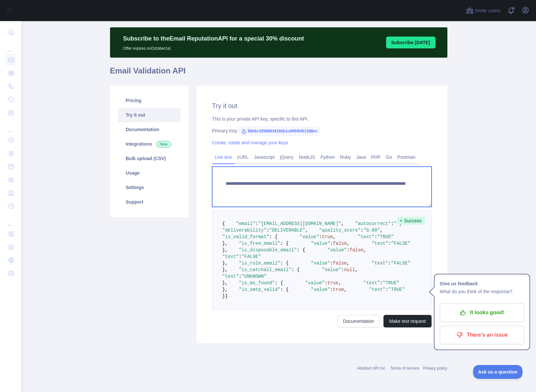 The height and width of the screenshot is (392, 536). I want to click on a: Go, so click(389, 157).